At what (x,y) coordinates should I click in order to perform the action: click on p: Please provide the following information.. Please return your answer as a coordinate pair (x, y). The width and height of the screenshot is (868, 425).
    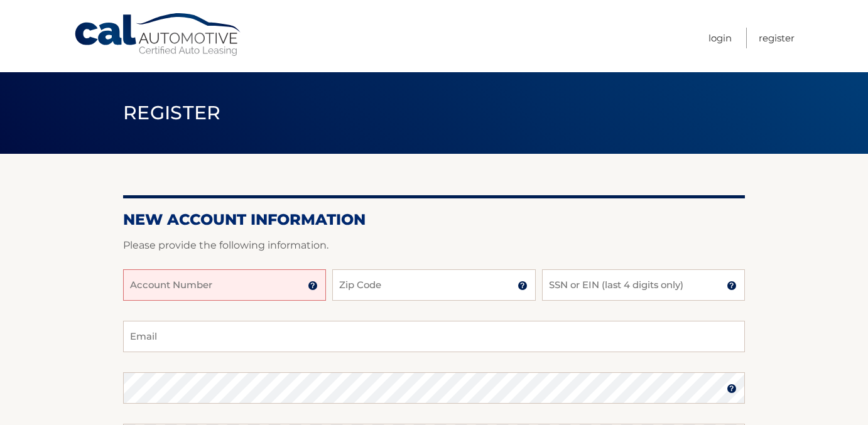
    Looking at the image, I should click on (434, 245).